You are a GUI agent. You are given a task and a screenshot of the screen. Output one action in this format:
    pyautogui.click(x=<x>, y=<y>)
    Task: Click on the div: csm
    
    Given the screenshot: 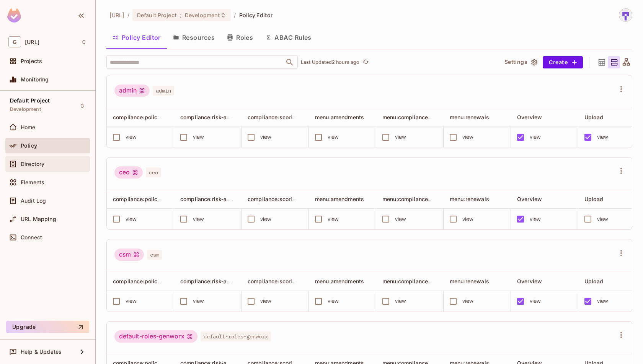 What is the action you would take?
    pyautogui.click(x=129, y=255)
    